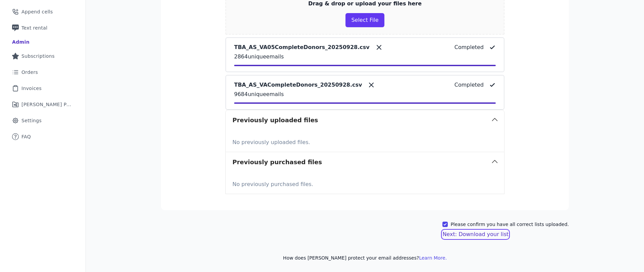  I want to click on span: Orders, so click(29, 72).